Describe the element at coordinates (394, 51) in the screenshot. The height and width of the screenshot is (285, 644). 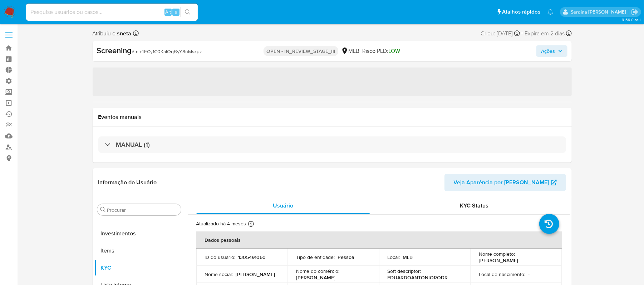
I see `span: LOW` at that location.